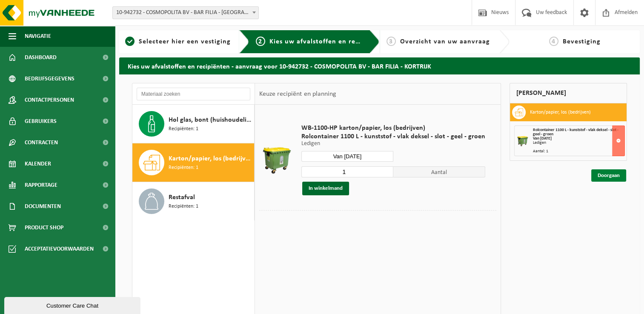 The image size is (644, 314). I want to click on span: 3, so click(391, 42).